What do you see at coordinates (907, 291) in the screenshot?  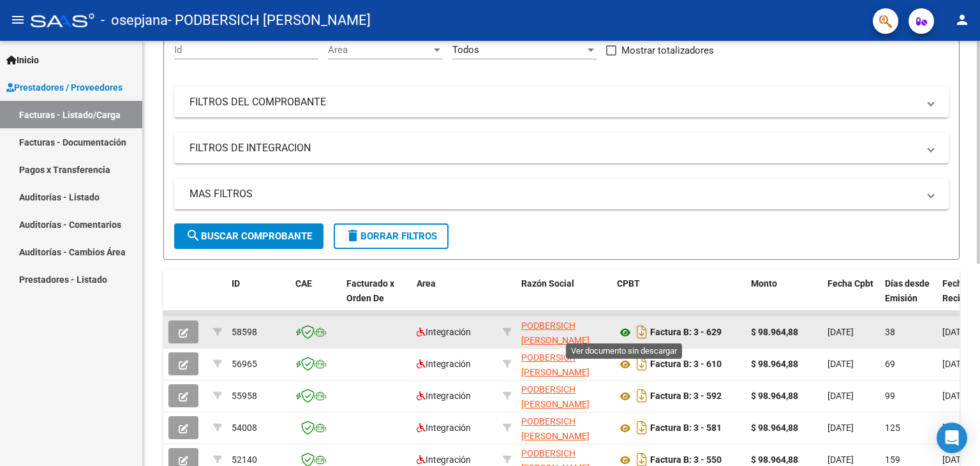 I see `span: Días desde Emisión` at bounding box center [907, 291].